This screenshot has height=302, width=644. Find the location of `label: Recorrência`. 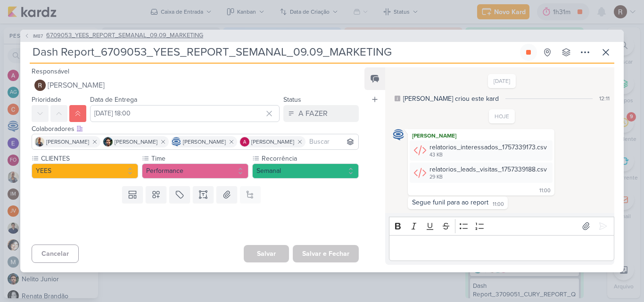

label: Recorrência is located at coordinates (310, 158).